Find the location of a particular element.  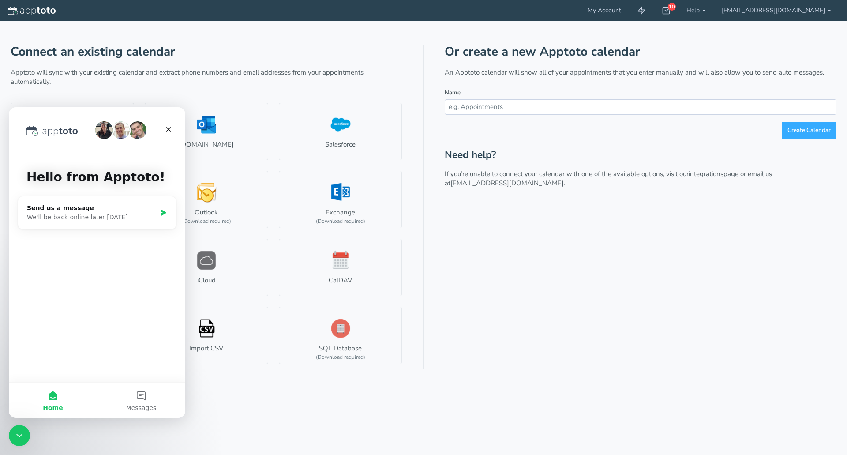

img: Profile image for Michael is located at coordinates (112, 23).